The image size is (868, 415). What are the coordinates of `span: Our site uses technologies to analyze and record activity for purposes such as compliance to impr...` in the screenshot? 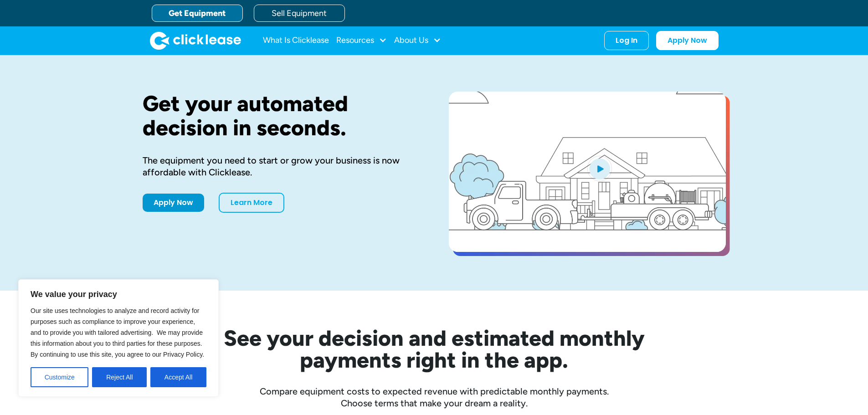 It's located at (117, 332).